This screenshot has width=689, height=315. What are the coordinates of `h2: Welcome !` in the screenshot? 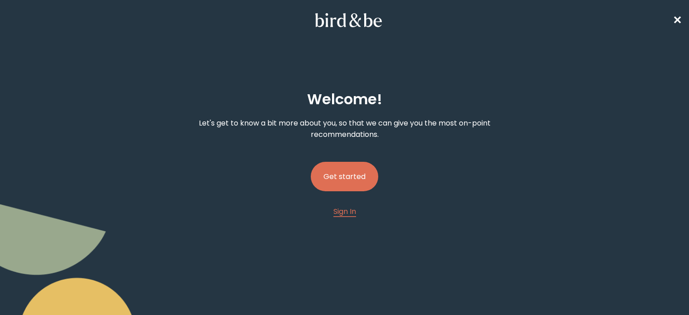 It's located at (345, 99).